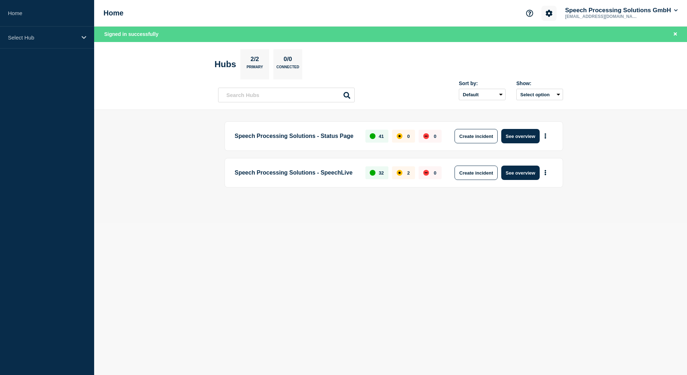 This screenshot has height=375, width=687. Describe the element at coordinates (287, 95) in the screenshot. I see `input: Search Hubs` at that location.